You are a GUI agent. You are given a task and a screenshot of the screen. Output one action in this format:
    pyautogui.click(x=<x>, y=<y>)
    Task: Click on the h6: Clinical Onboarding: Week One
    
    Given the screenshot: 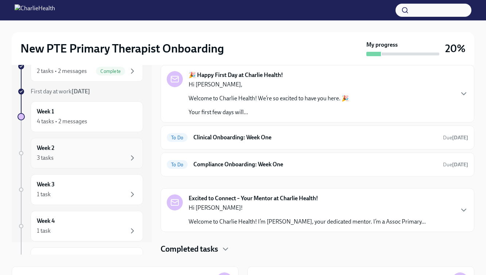 What is the action you would take?
    pyautogui.click(x=315, y=138)
    